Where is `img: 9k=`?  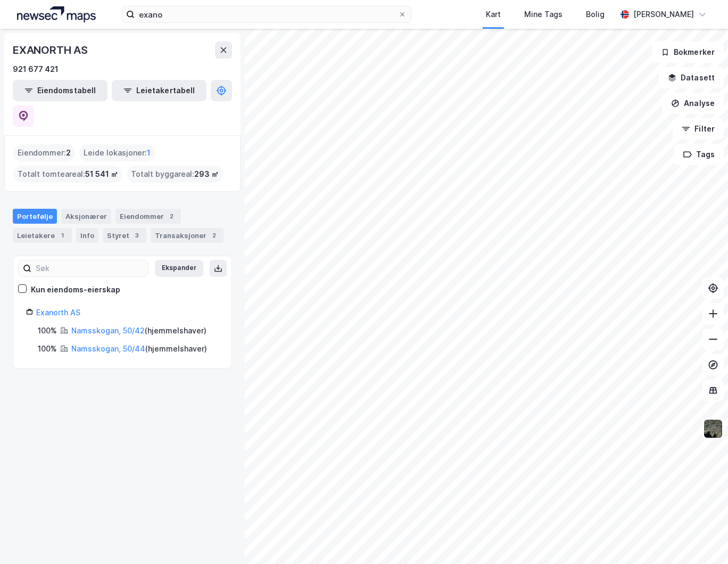
img: 9k= is located at coordinates (713, 429).